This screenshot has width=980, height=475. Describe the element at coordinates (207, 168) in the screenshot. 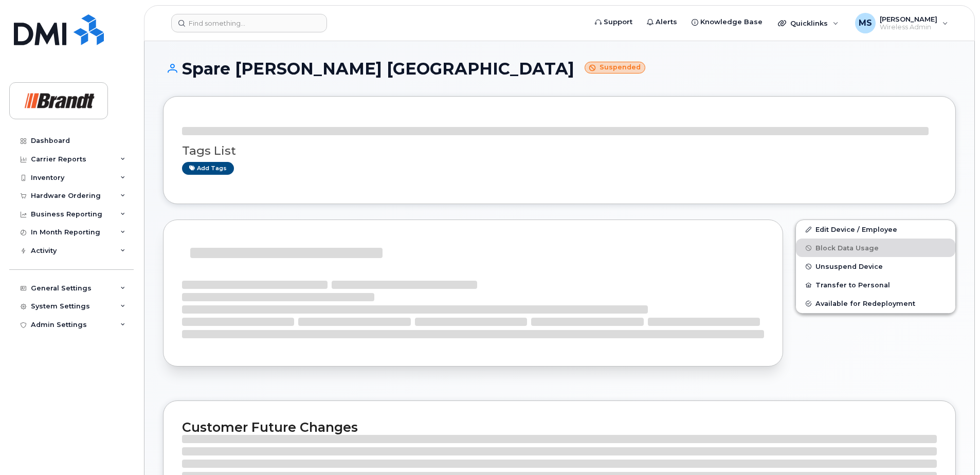

I see `a: Add tags` at that location.